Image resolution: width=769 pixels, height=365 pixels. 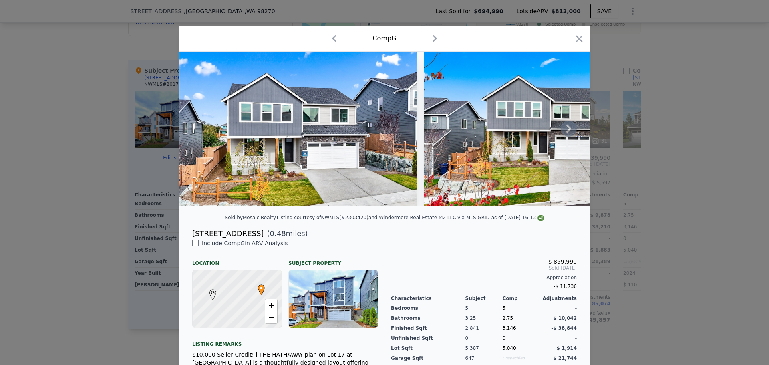 I want to click on span: 3,146, so click(x=509, y=328).